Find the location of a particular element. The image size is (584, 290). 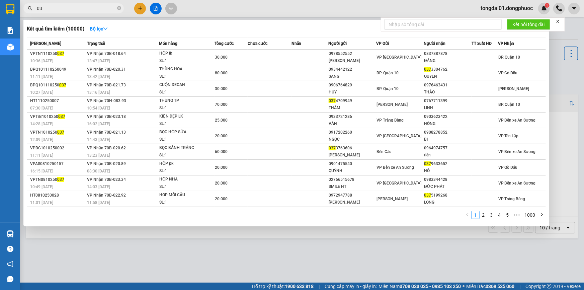

button: Bộ lọcdown is located at coordinates (99, 29).